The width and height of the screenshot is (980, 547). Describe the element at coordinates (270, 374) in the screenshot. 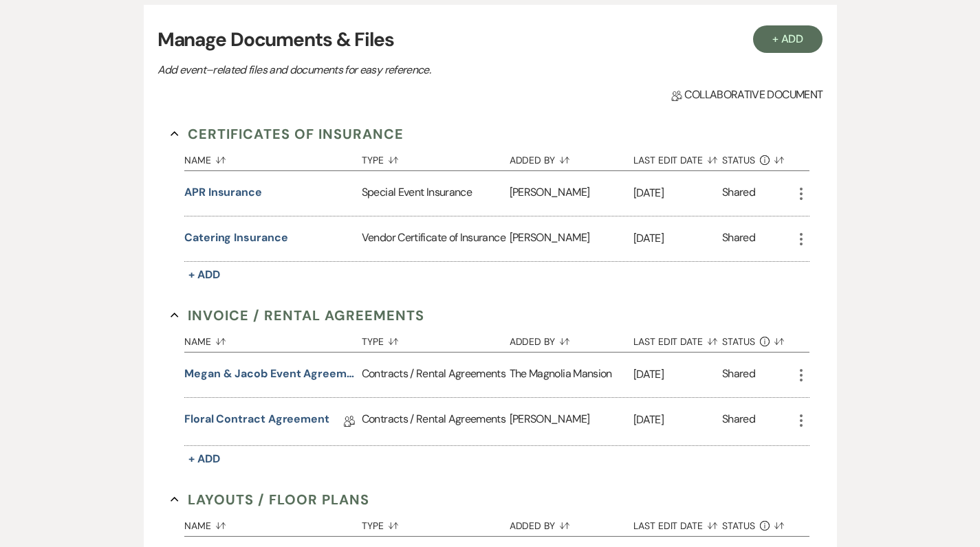

I see `button: Megan & Jacob Event Agreement` at that location.